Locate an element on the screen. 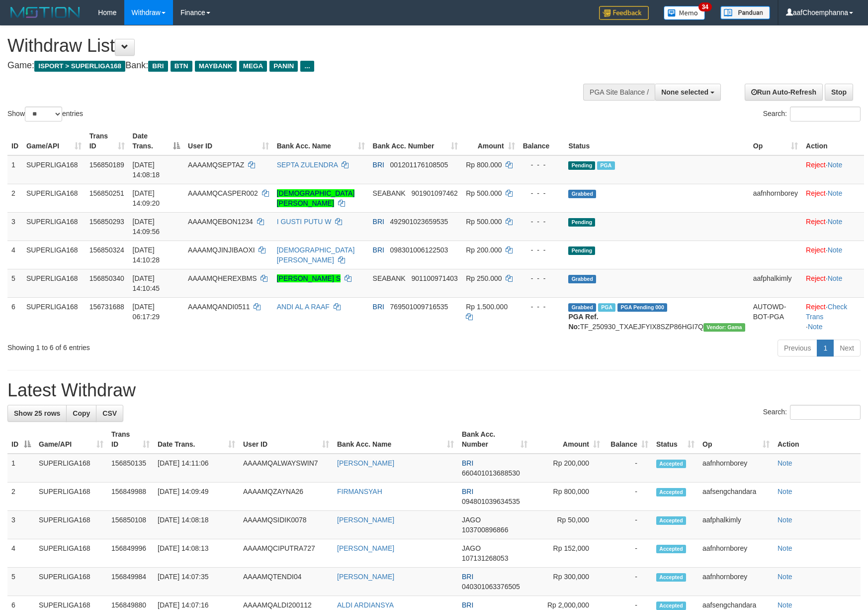 The width and height of the screenshot is (868, 610). th: Op: activate to sort column ascending is located at coordinates (736, 439).